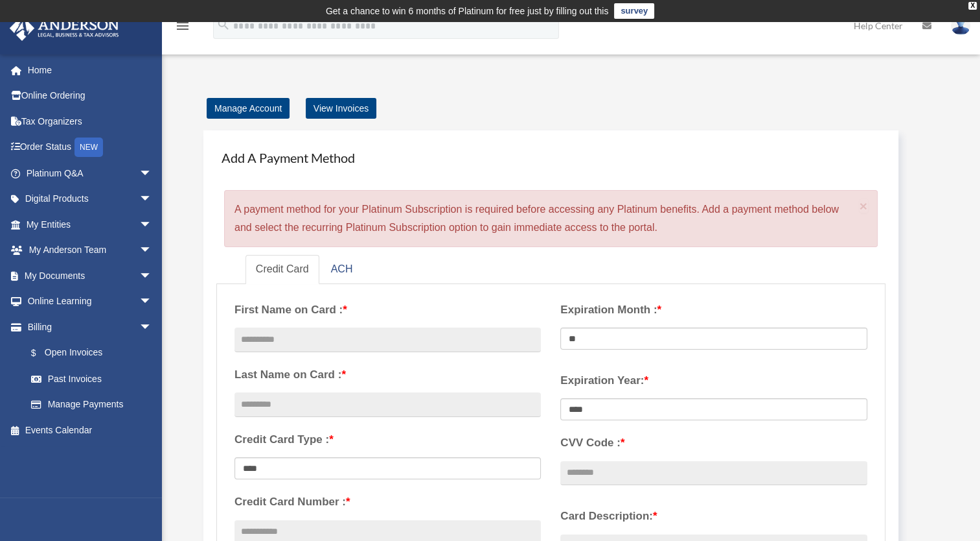  I want to click on i: search, so click(223, 25).